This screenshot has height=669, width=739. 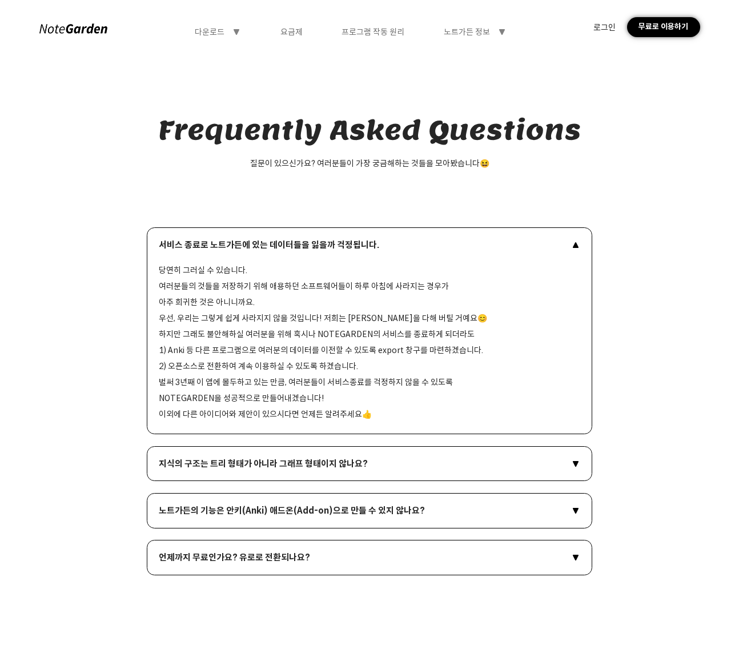 What do you see at coordinates (263, 463) in the screenshot?
I see `div: 지식의 구조는 트리 형태가 아니라 그래프 형태이지 않나요?` at bounding box center [263, 463].